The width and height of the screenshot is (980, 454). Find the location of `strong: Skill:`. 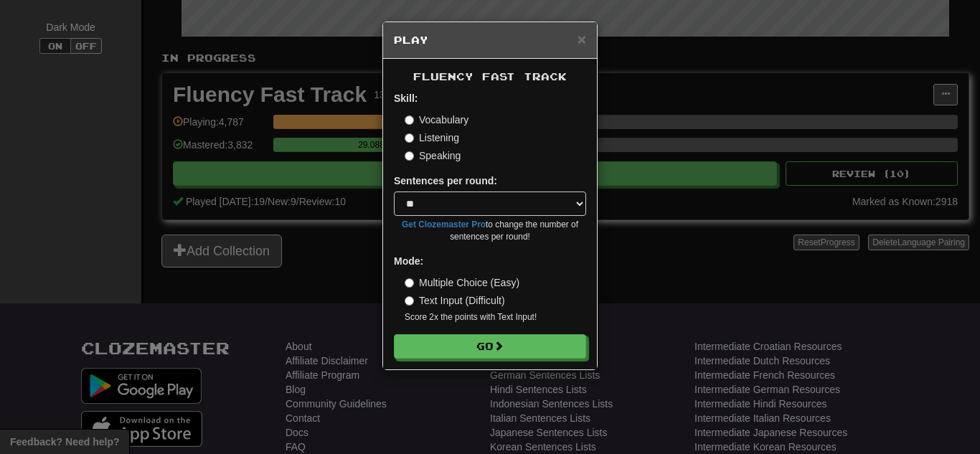

strong: Skill: is located at coordinates (405, 99).